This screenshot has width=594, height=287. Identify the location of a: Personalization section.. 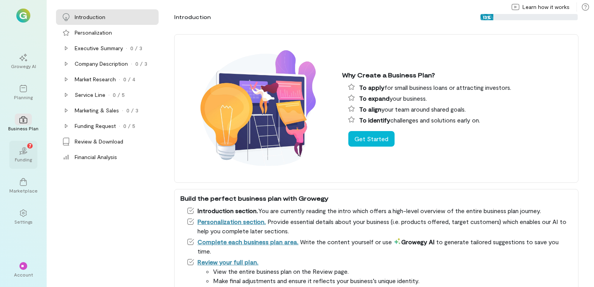
(232, 221).